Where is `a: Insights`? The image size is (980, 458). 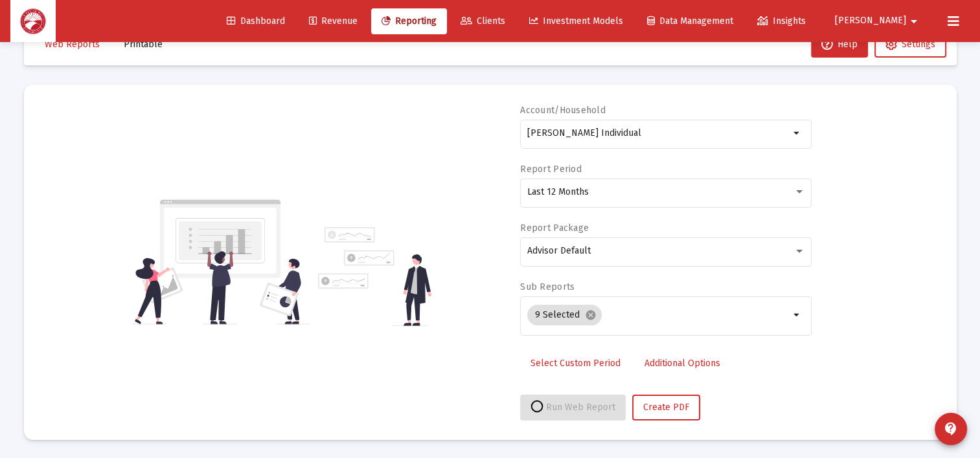
a: Insights is located at coordinates (781, 22).